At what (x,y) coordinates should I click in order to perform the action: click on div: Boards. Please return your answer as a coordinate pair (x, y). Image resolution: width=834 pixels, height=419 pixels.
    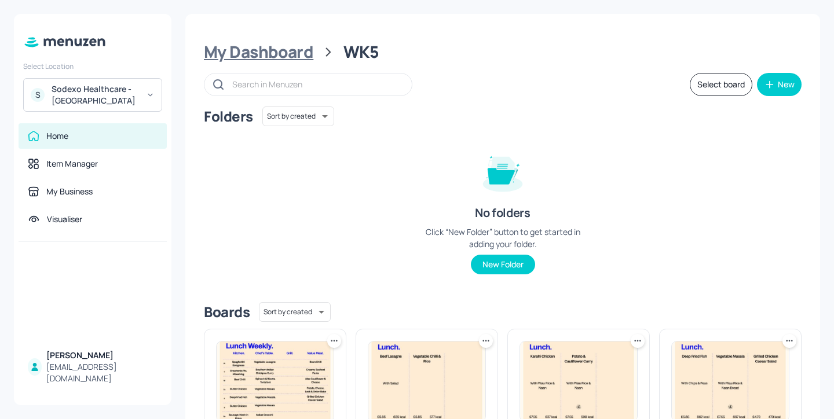
    Looking at the image, I should click on (226, 312).